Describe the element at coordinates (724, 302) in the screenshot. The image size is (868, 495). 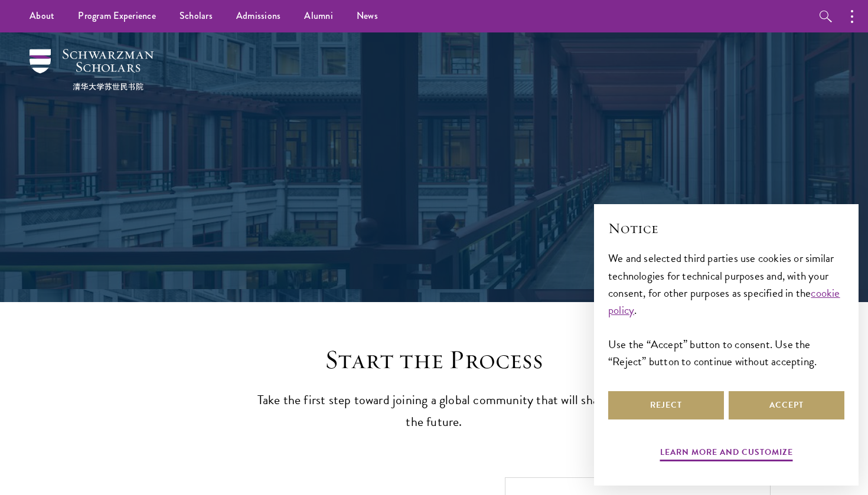
I see `a: cookie policy` at that location.